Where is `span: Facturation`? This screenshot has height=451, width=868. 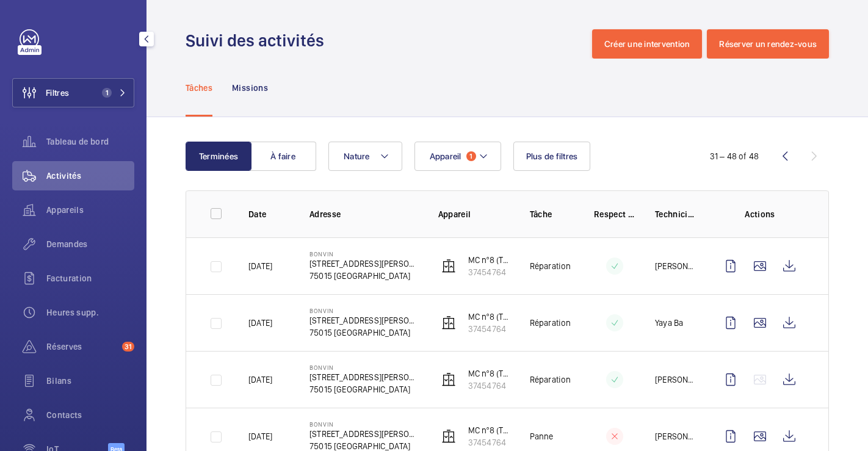 span: Facturation is located at coordinates (91, 278).